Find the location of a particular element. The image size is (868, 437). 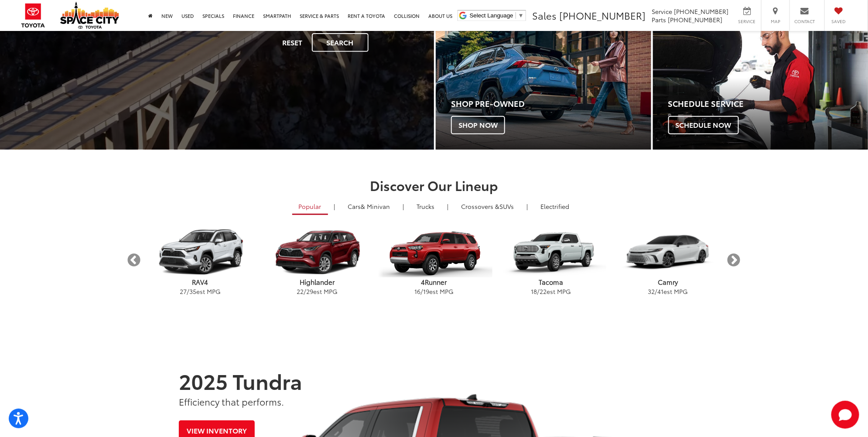

button: Next is located at coordinates (734, 260).